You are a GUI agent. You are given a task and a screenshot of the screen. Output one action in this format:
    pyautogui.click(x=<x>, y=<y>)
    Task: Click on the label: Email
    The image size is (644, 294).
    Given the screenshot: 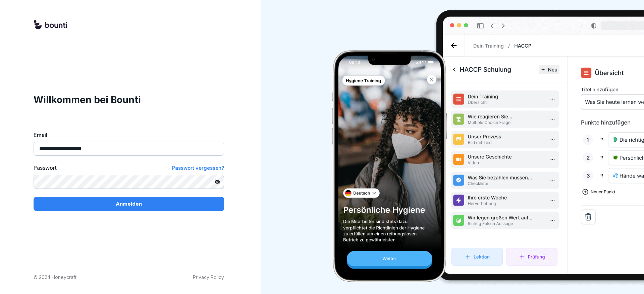 What is the action you would take?
    pyautogui.click(x=129, y=135)
    